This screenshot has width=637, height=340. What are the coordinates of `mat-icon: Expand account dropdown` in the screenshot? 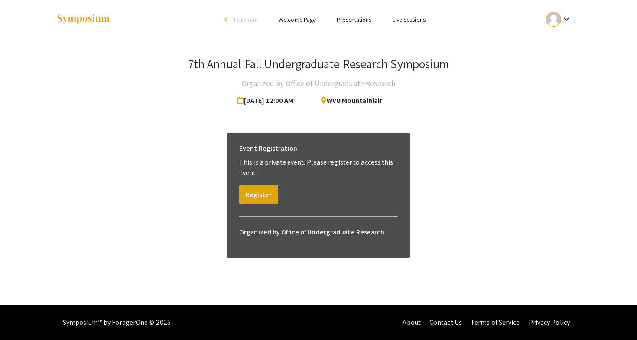 It's located at (567, 19).